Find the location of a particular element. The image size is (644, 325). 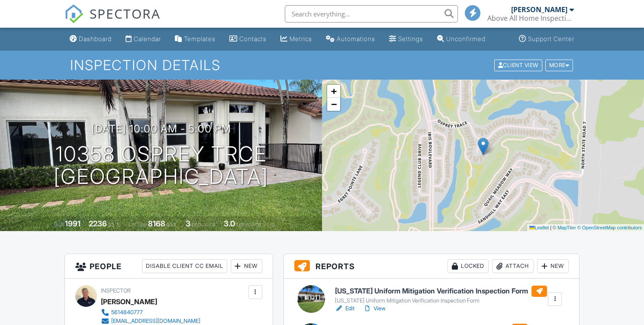

a: © MapTiler is located at coordinates (565, 228).